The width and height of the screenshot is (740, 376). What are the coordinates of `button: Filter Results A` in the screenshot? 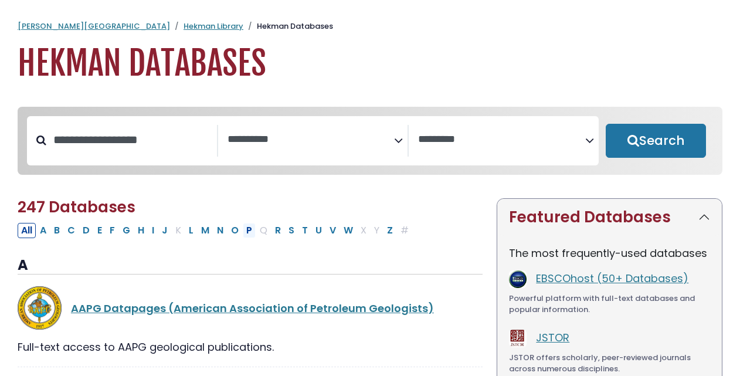 It's located at (43, 230).